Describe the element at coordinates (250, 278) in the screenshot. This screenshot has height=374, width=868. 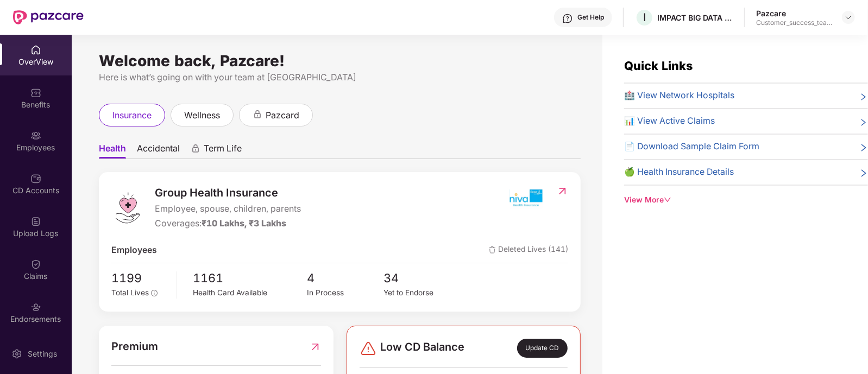
I see `span: 1161` at that location.